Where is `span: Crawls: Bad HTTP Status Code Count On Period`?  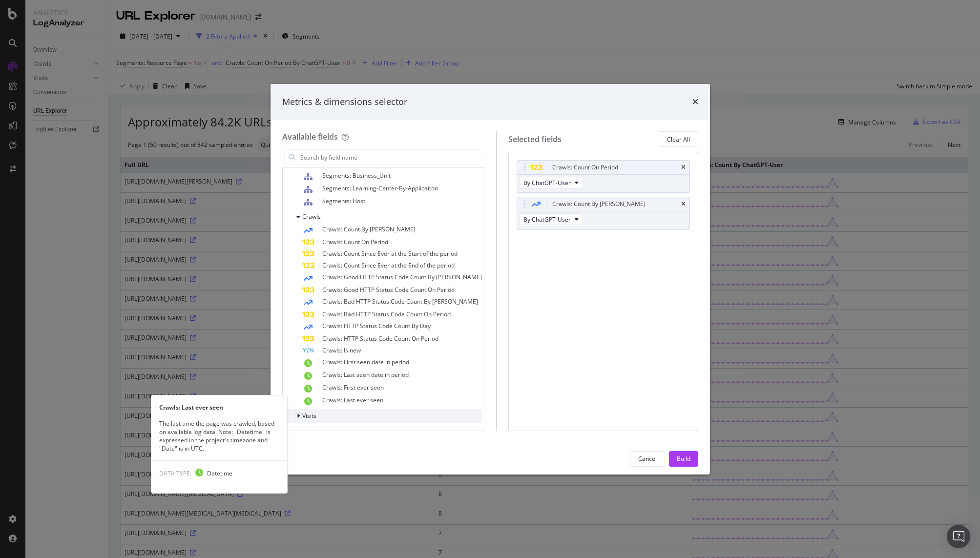 span: Crawls: Bad HTTP Status Code Count On Period is located at coordinates (386, 314).